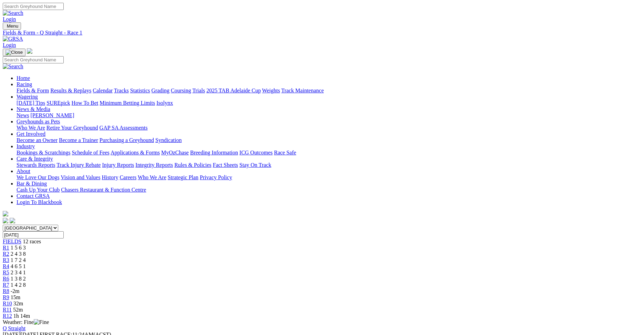  What do you see at coordinates (317, 128) in the screenshot?
I see `div: Greyhounds as Pets` at bounding box center [317, 128].